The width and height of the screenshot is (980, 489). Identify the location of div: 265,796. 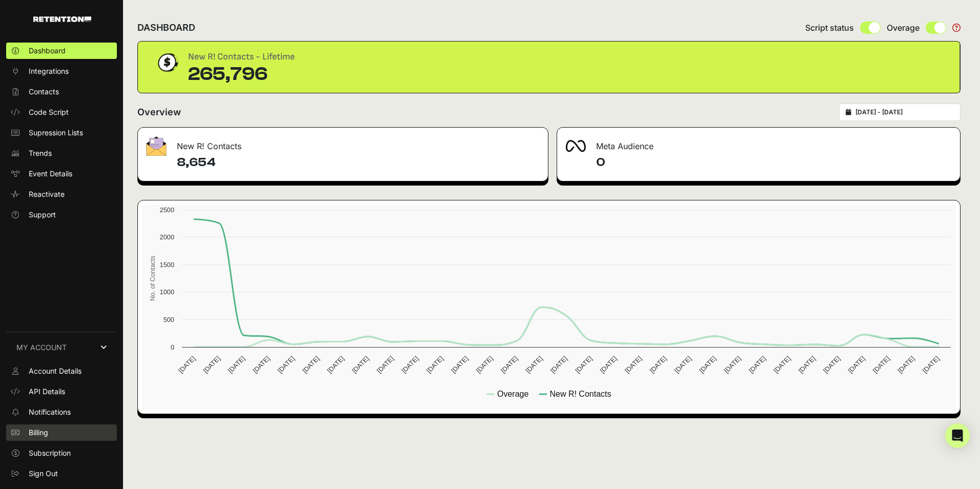
(242, 75).